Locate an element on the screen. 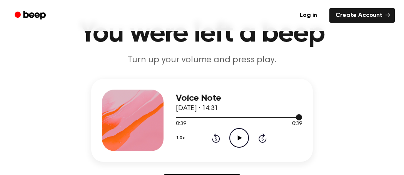  button: 1.0x is located at coordinates (182, 138).